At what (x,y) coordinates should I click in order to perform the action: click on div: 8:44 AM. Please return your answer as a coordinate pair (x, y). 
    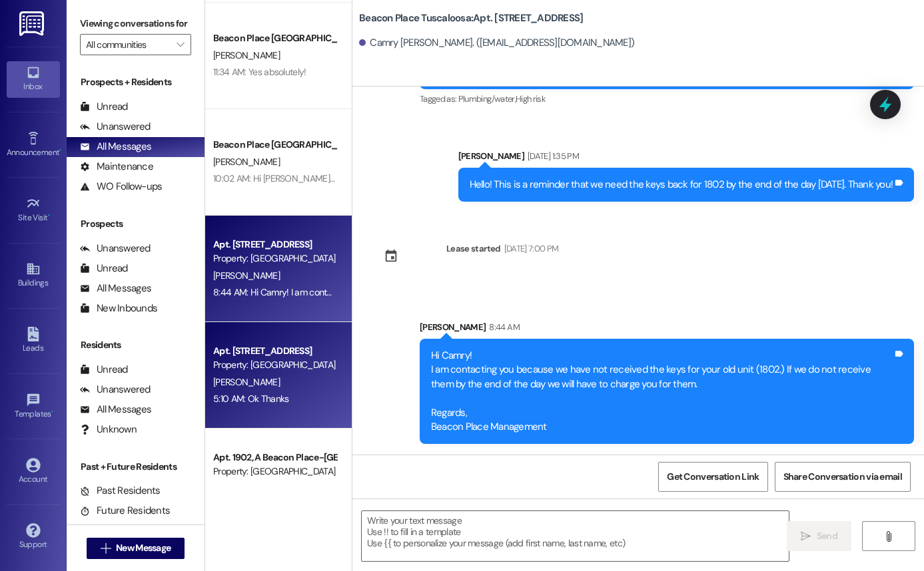
    Looking at the image, I should click on (503, 327).